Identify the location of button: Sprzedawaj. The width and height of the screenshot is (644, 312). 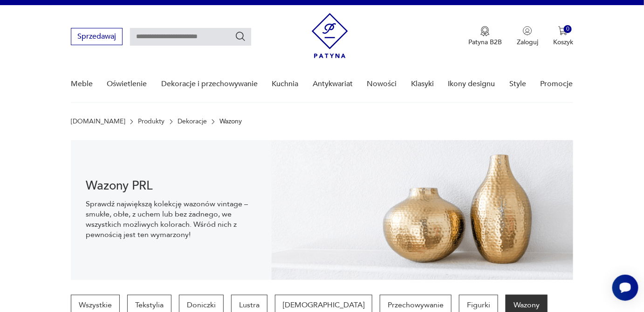
(97, 36).